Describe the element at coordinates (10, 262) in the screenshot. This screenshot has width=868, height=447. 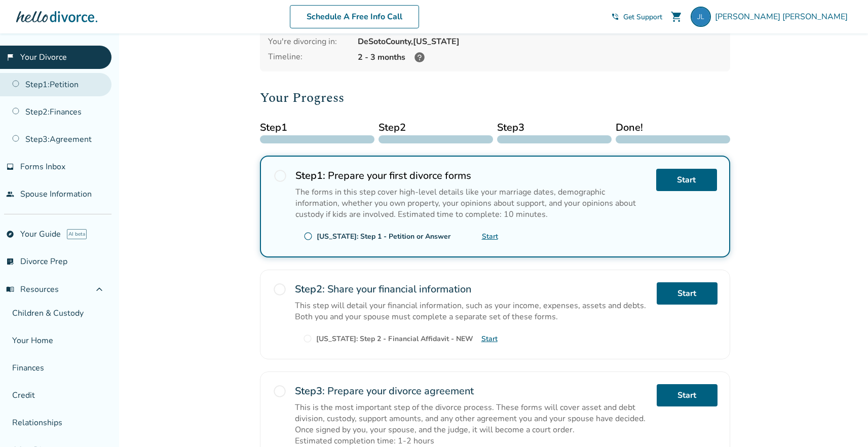
I see `span: list_alt_check` at that location.